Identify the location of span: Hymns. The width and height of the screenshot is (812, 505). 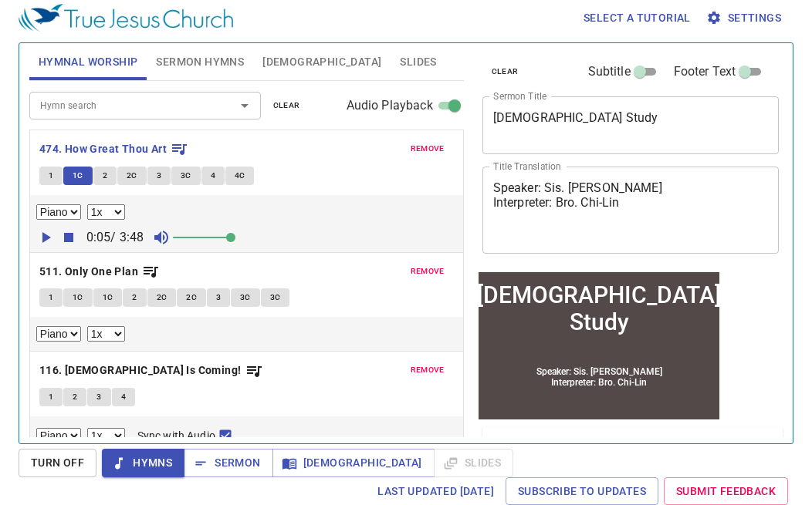
(143, 463).